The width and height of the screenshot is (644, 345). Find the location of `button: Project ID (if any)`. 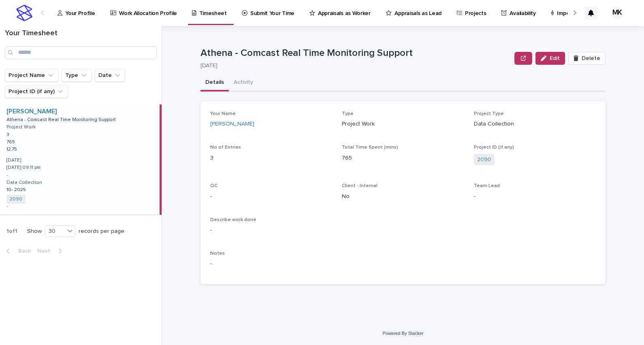

button: Project ID (if any) is located at coordinates (37, 92).